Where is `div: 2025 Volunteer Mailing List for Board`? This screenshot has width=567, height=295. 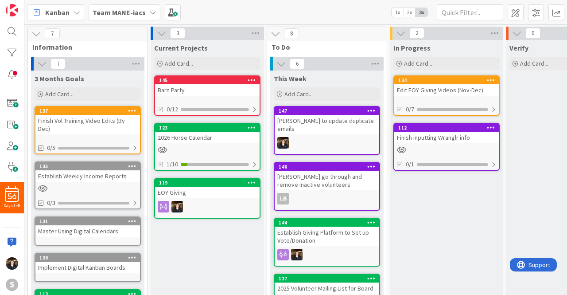
div: 2025 Volunteer Mailing List for Board is located at coordinates (327, 288).